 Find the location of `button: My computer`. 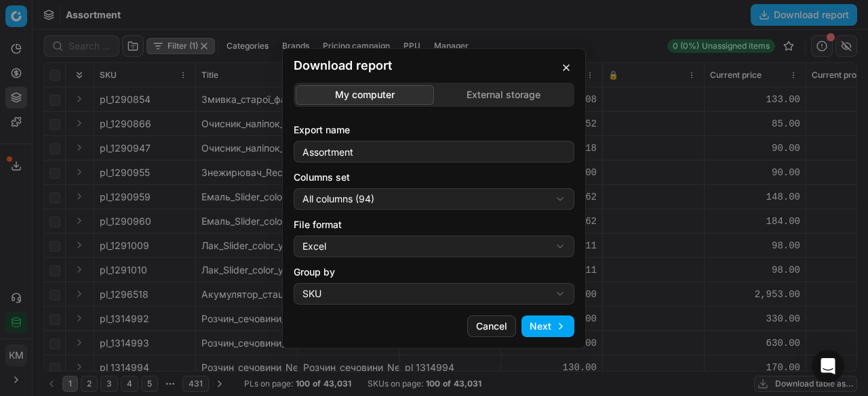

button: My computer is located at coordinates (365, 94).